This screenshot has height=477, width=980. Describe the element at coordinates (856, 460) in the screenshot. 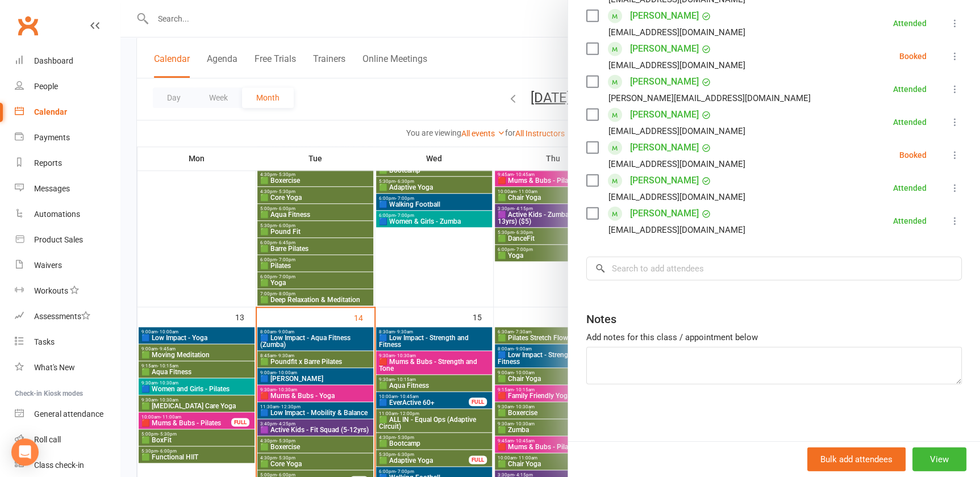

I see `button: Bulk add attendees` at that location.